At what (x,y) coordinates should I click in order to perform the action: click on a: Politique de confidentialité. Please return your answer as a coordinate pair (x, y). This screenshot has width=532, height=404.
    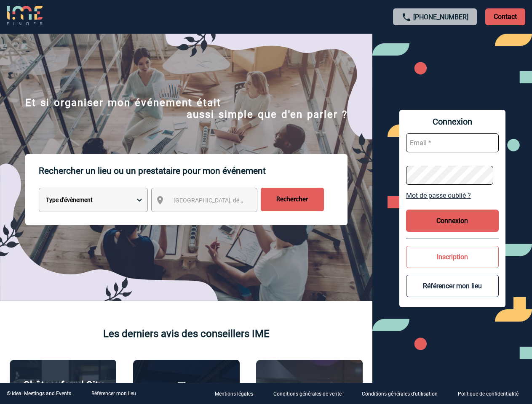
    Looking at the image, I should click on (492, 393).